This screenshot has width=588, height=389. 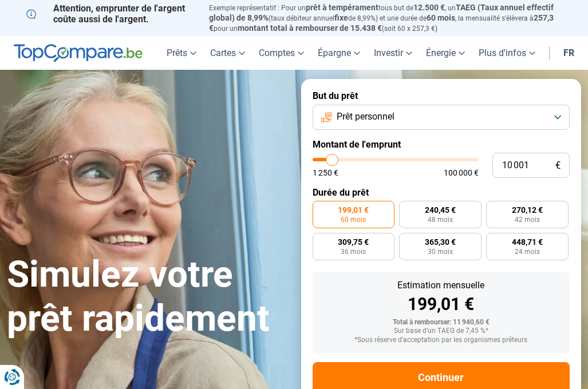 I want to click on span: 24 mois, so click(x=527, y=251).